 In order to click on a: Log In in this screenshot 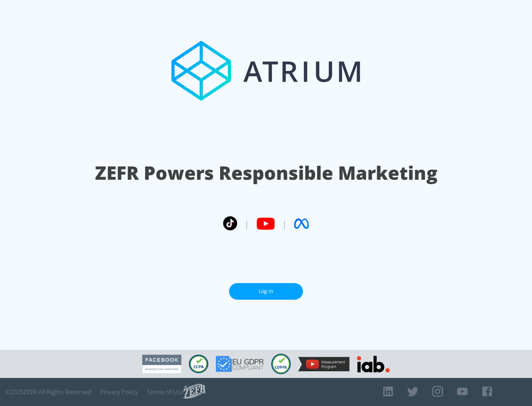, I will do `click(266, 291)`.